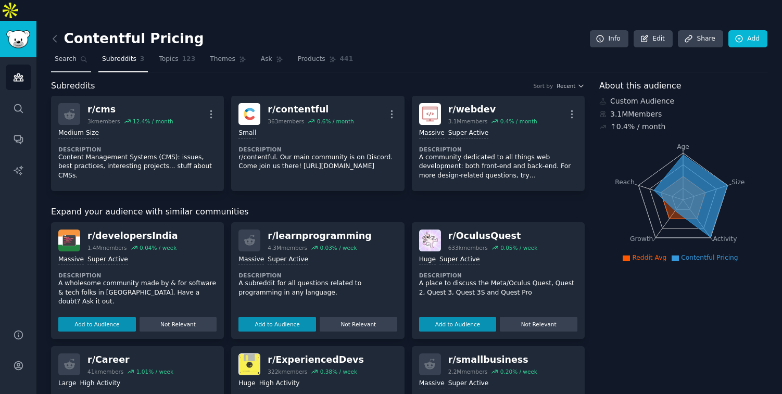 Image resolution: width=782 pixels, height=394 pixels. Describe the element at coordinates (142, 59) in the screenshot. I see `span: 3` at that location.